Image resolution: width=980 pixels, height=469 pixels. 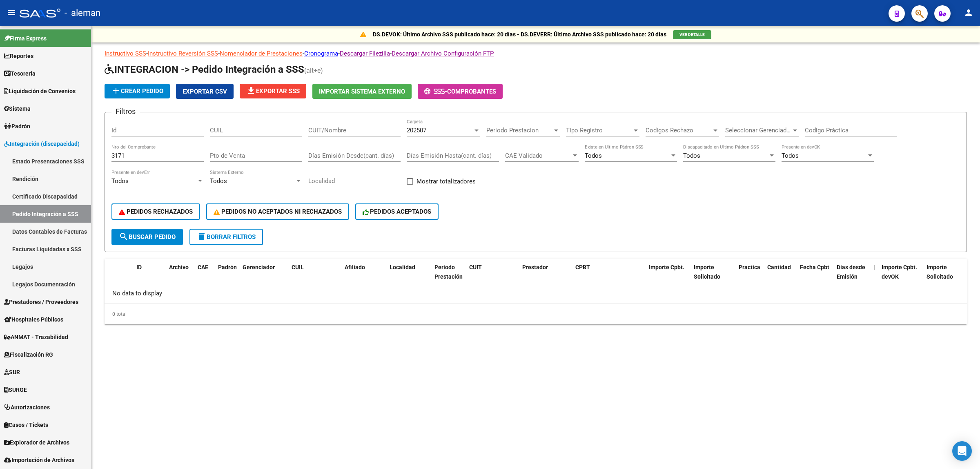 What do you see at coordinates (816, 276) in the screenshot?
I see `datatable-header-cell: Fecha Cpbt` at bounding box center [816, 276].